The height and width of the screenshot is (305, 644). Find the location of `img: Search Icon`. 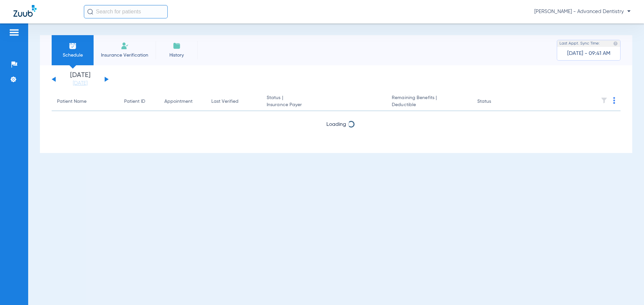

img: Search Icon is located at coordinates (90, 12).